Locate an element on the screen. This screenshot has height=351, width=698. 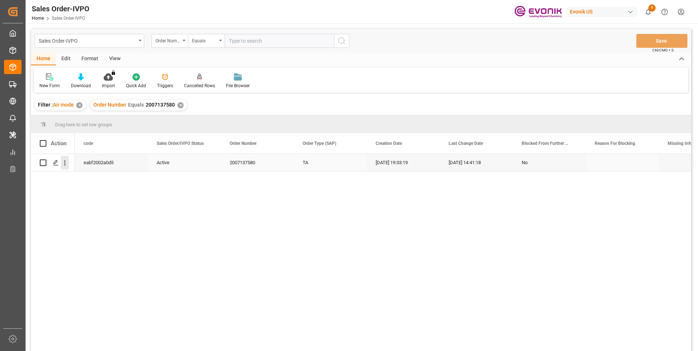
a: Home is located at coordinates (38, 18).